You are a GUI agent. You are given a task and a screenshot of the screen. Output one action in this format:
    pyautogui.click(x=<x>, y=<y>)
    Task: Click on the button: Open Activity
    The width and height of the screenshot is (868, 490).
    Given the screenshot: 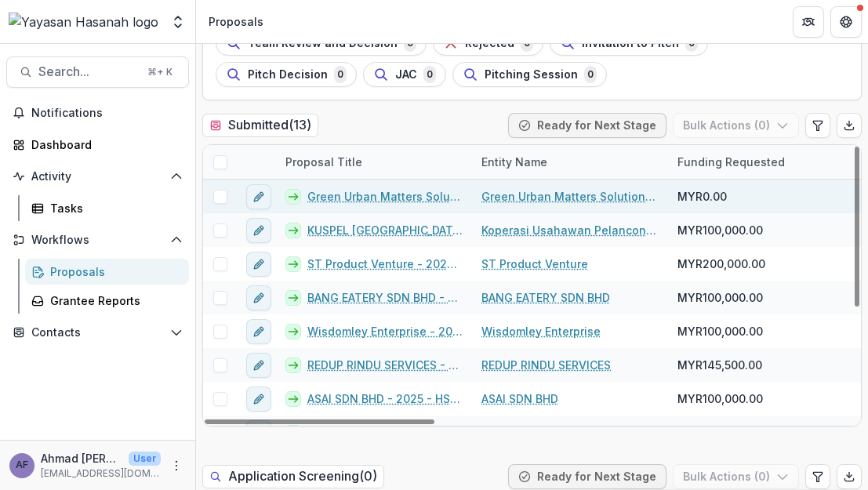 What is the action you would take?
    pyautogui.click(x=97, y=176)
    